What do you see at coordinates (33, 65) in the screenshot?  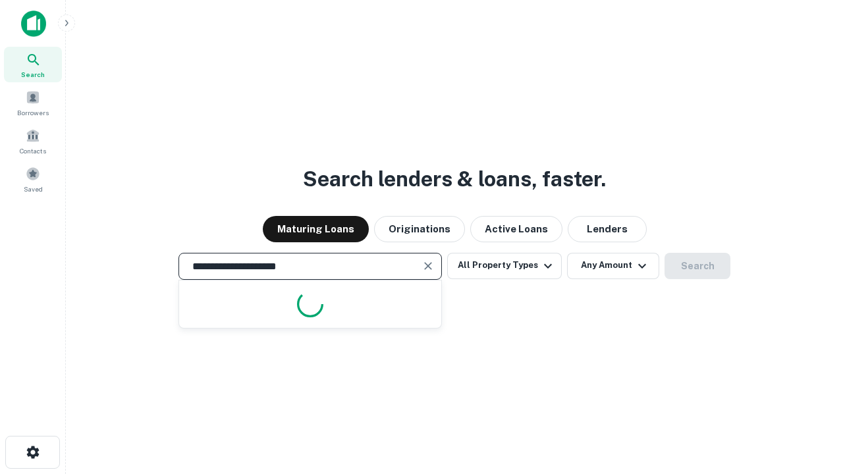 I see `div: Search` at bounding box center [33, 65].